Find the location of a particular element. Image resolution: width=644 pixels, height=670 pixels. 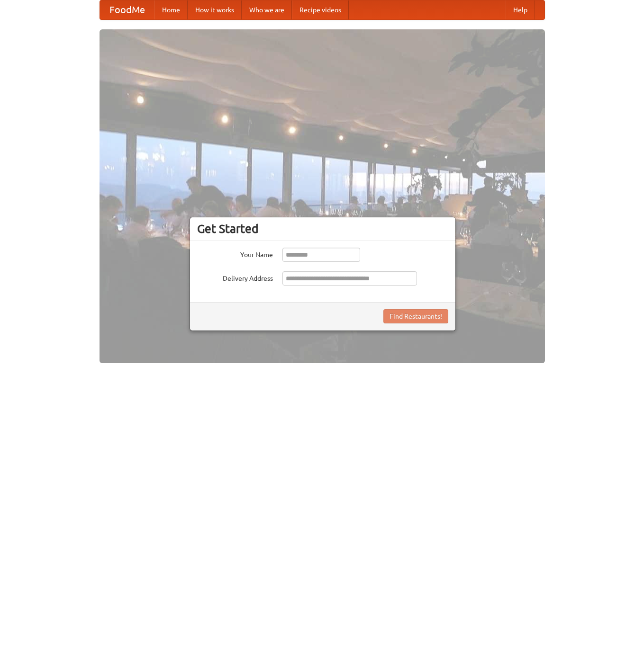

label: Delivery Address is located at coordinates (235, 277).